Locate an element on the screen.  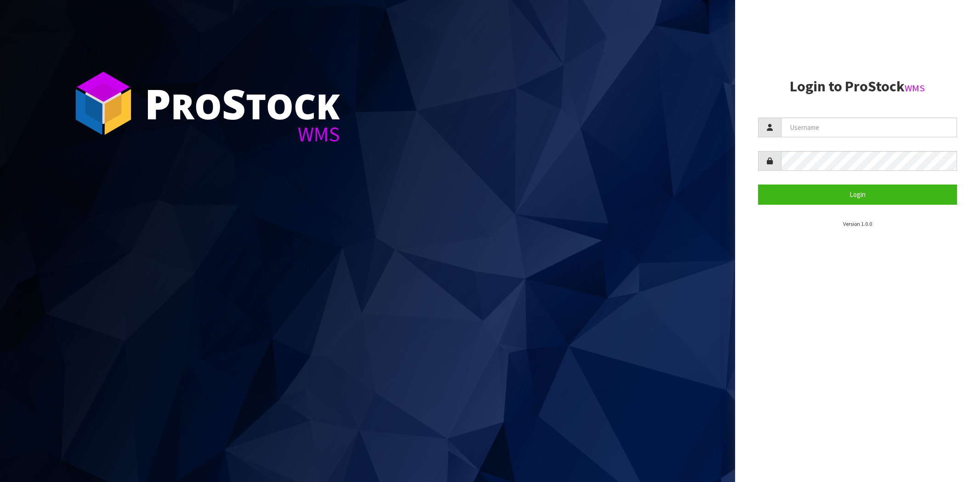
small: Version 1.0.0 is located at coordinates (857, 223).